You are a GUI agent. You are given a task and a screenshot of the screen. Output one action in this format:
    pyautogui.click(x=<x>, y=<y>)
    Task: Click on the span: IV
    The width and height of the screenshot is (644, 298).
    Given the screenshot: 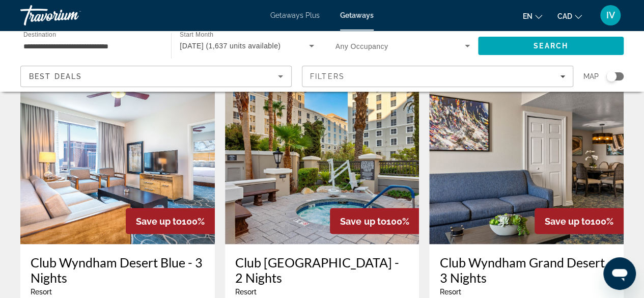 What is the action you would take?
    pyautogui.click(x=611, y=15)
    